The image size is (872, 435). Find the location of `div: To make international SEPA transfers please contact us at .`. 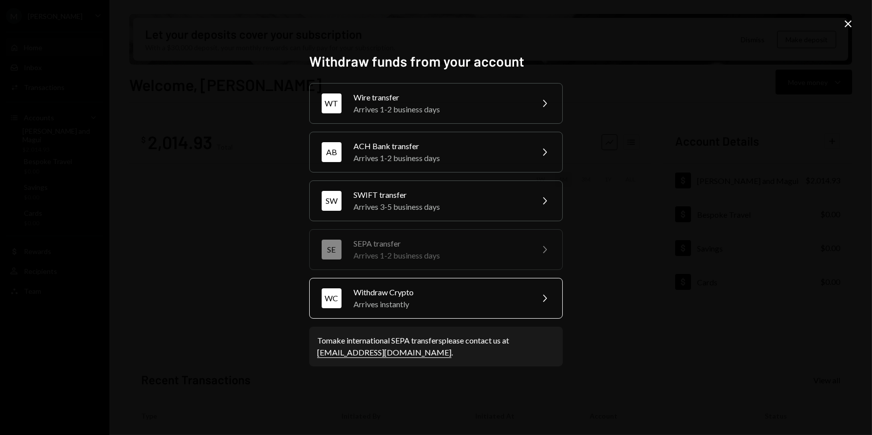

div: To make international SEPA transfers please contact us at . is located at coordinates (436, 346).